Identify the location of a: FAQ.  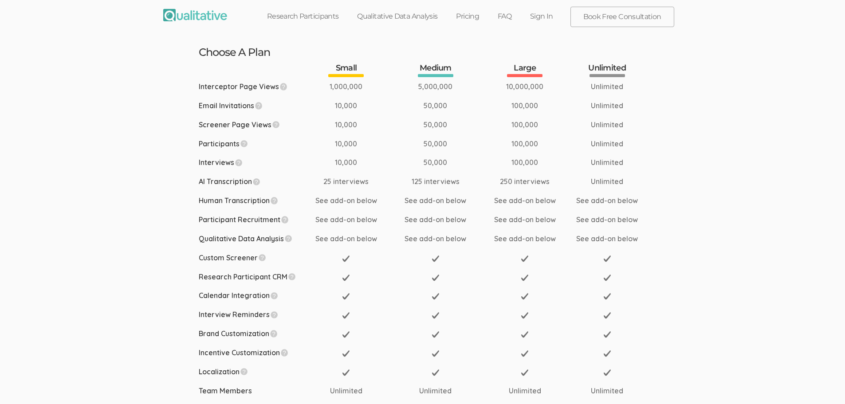
(504, 16).